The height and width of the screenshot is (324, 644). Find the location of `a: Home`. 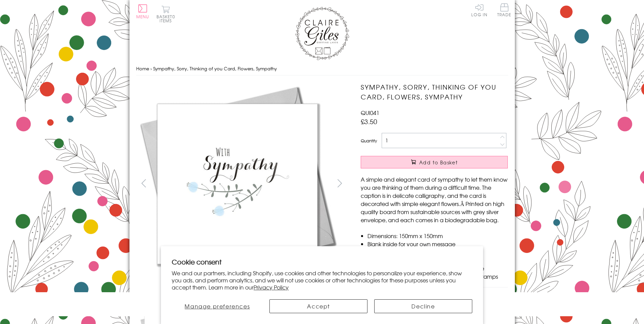

a: Home is located at coordinates (142, 69).